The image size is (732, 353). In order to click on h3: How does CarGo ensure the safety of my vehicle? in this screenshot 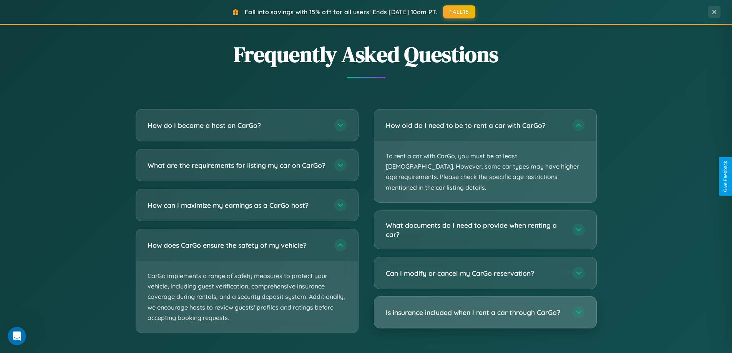, I will do `click(237, 245)`.